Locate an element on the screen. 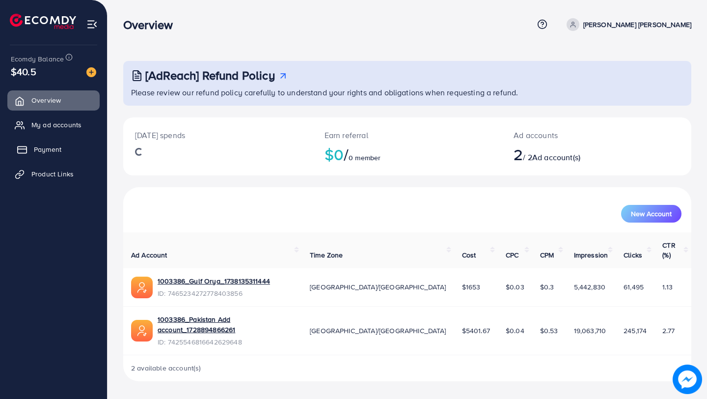  a: logo is located at coordinates (43, 21).